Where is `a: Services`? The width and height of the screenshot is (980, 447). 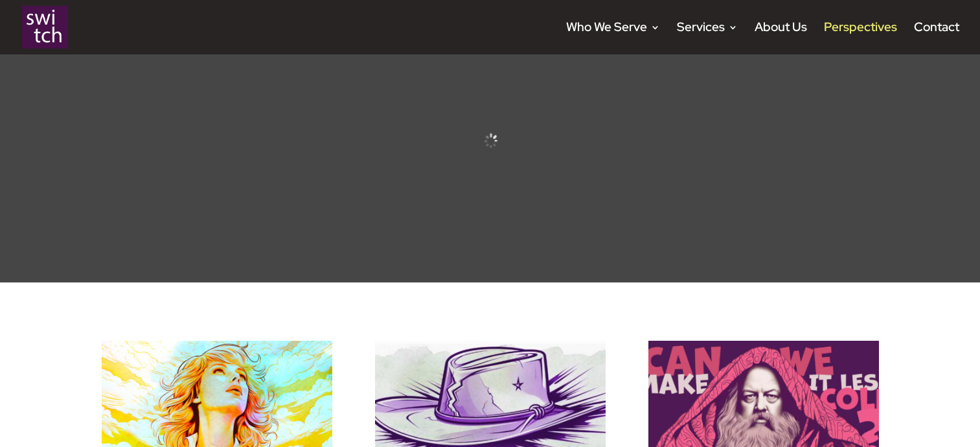
a: Services is located at coordinates (707, 38).